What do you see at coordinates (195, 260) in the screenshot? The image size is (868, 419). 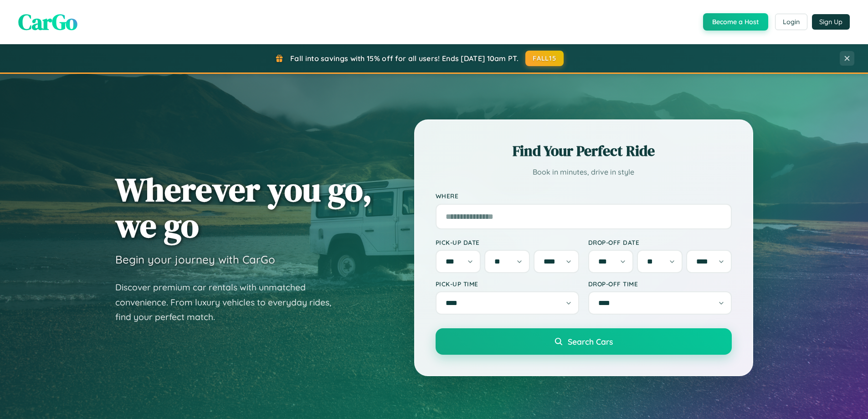 I see `h3: Begin your journey with CarGo` at bounding box center [195, 260].